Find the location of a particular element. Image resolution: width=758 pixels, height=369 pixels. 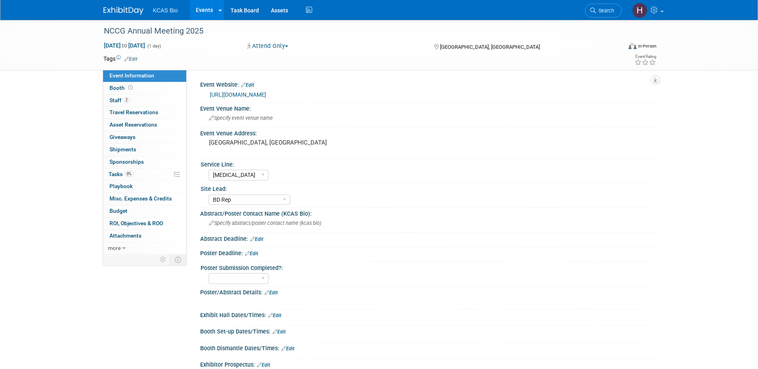

span: Booth is located at coordinates (122, 88).